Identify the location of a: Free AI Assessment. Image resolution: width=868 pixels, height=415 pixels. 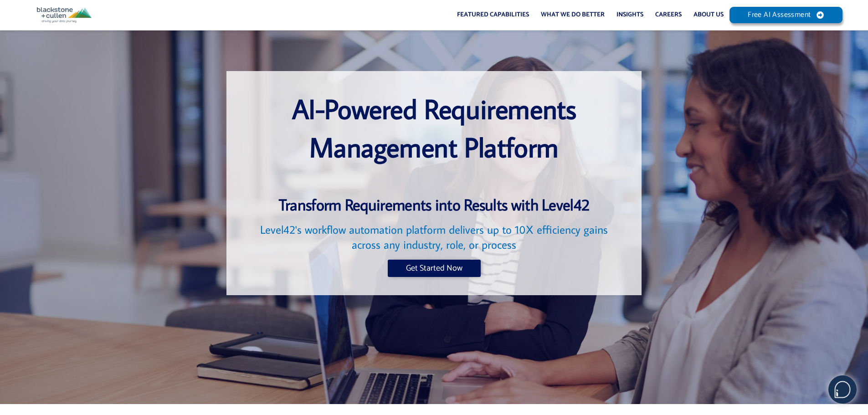
(785, 15).